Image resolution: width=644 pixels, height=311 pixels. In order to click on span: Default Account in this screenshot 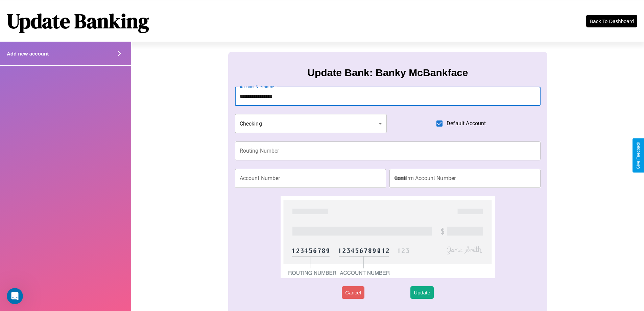, I will do `click(467, 124)`.